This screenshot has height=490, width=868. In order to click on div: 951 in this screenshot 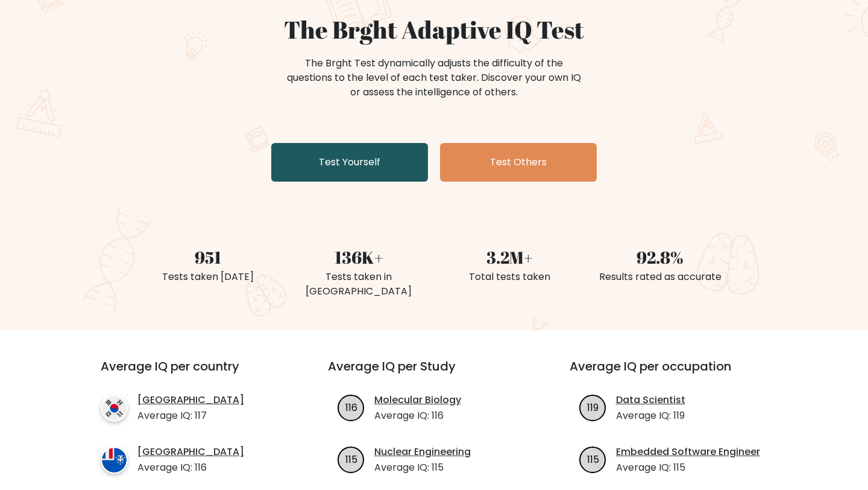, I will do `click(208, 257)`.